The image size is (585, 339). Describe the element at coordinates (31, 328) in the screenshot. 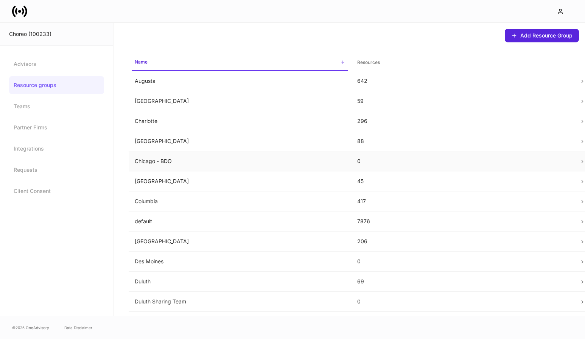

I see `span: © 2025 OneAdvisory` at that location.